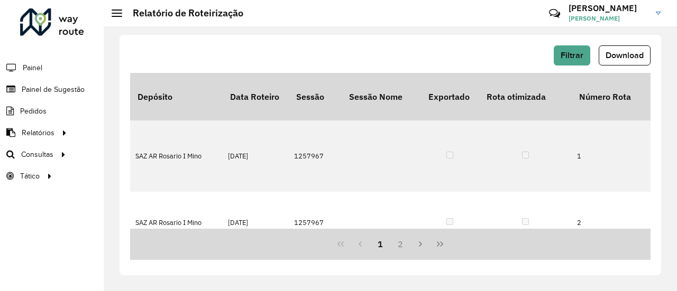 The width and height of the screenshot is (677, 291). What do you see at coordinates (32, 68) in the screenshot?
I see `span: Painel` at bounding box center [32, 68].